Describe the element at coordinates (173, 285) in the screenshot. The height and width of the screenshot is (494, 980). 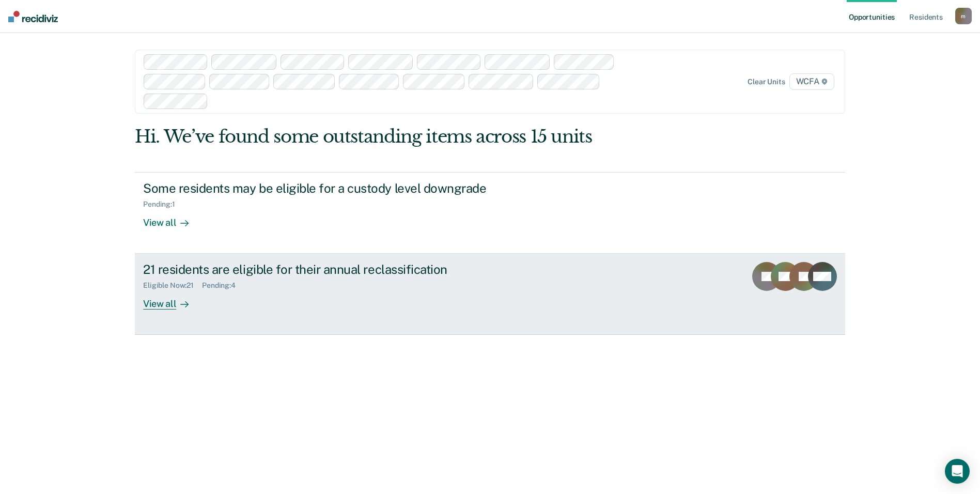
I see `div: Eligible Now : 21` at that location.